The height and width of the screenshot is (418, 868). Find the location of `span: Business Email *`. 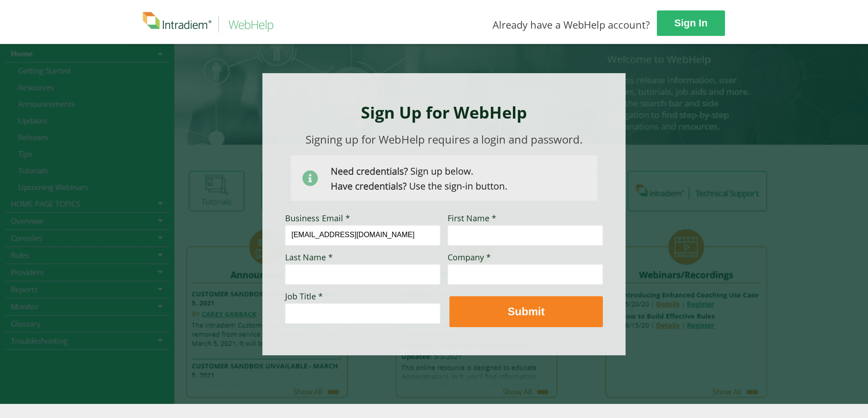

span: Business Email * is located at coordinates (317, 218).